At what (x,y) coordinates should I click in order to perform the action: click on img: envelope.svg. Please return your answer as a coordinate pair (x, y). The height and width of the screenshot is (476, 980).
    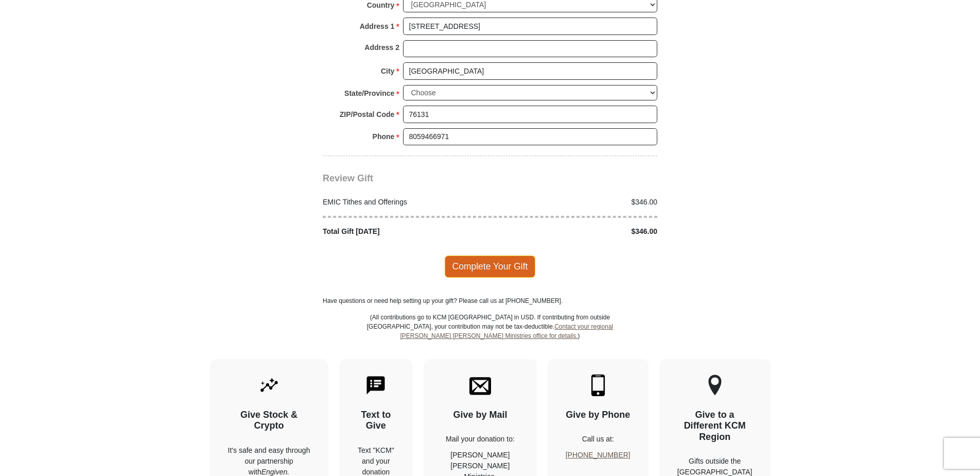
    Looking at the image, I should click on (480, 385).